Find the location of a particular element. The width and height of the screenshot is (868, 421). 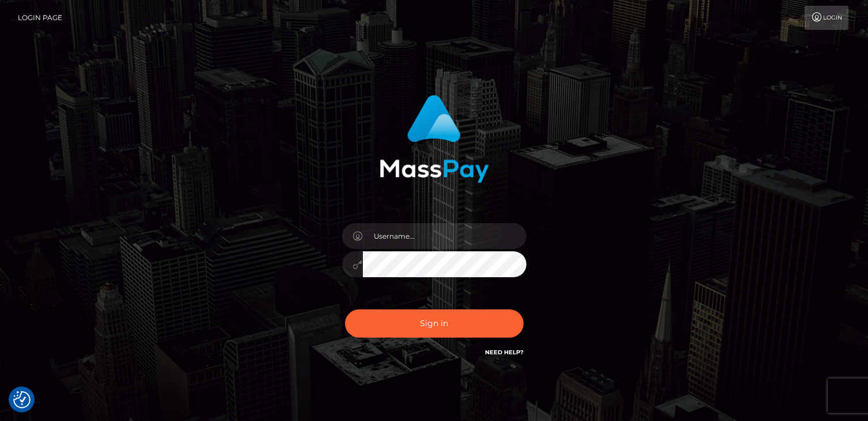

button: Sign in is located at coordinates (434, 324).